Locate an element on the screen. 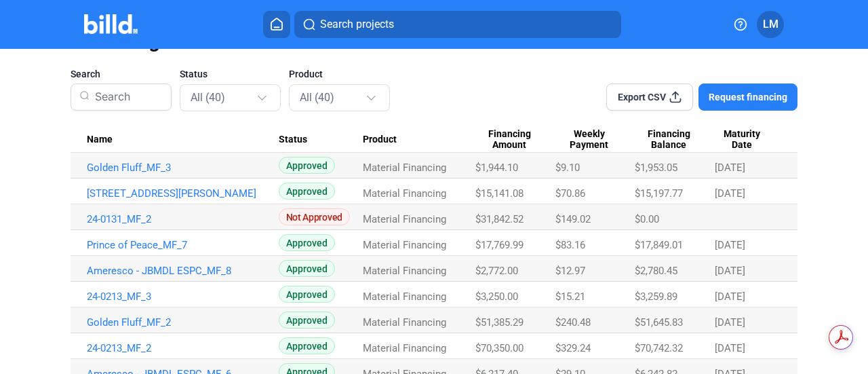 This screenshot has width=868, height=374. span: $31,842.52 is located at coordinates (499, 219).